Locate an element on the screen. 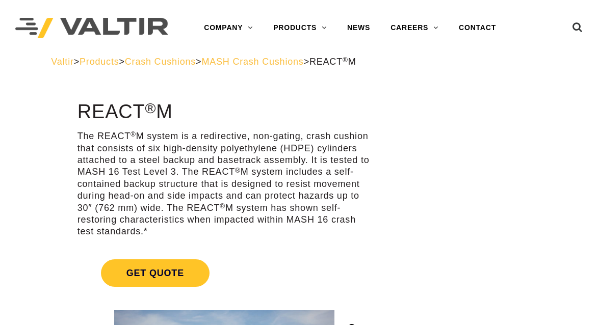  a: CONTACT is located at coordinates (477, 28).